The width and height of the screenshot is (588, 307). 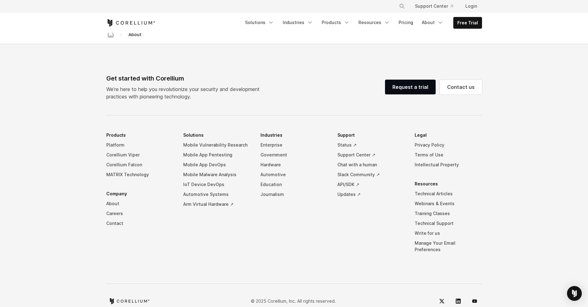 I want to click on a: Slack Community ↗, so click(x=371, y=175).